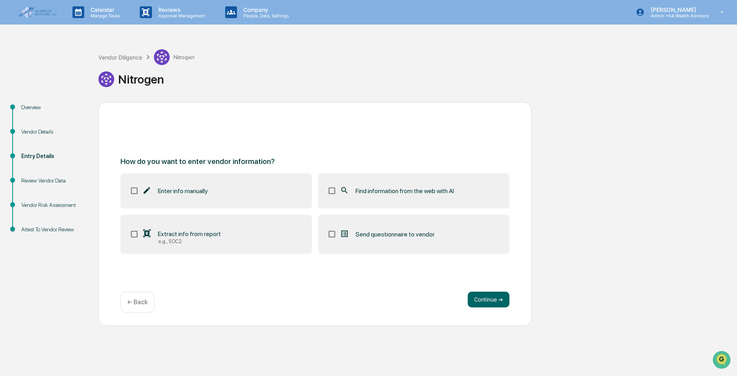 Image resolution: width=737 pixels, height=376 pixels. What do you see at coordinates (54, 180) in the screenshot?
I see `div: Review Vendor Data` at bounding box center [54, 180].